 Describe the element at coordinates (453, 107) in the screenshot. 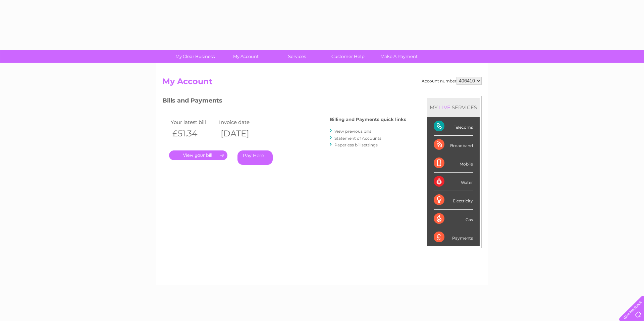

I see `div: MY SERVICES` at that location.